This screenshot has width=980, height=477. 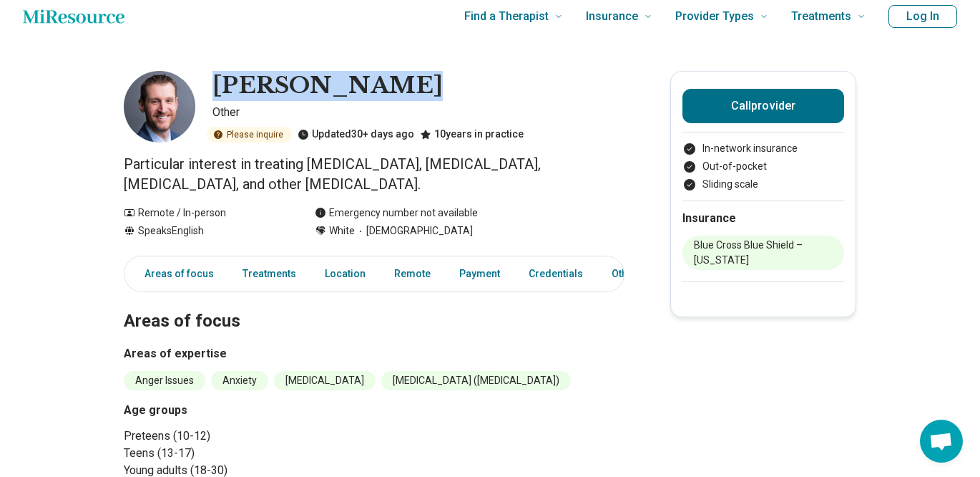 What do you see at coordinates (269, 273) in the screenshot?
I see `a: Treatments` at bounding box center [269, 273].